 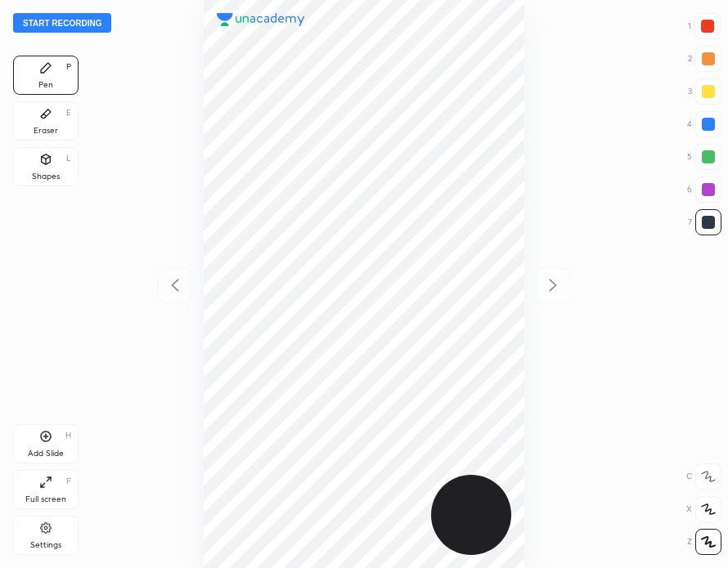 What do you see at coordinates (704, 124) in the screenshot?
I see `div: 4` at bounding box center [704, 124].